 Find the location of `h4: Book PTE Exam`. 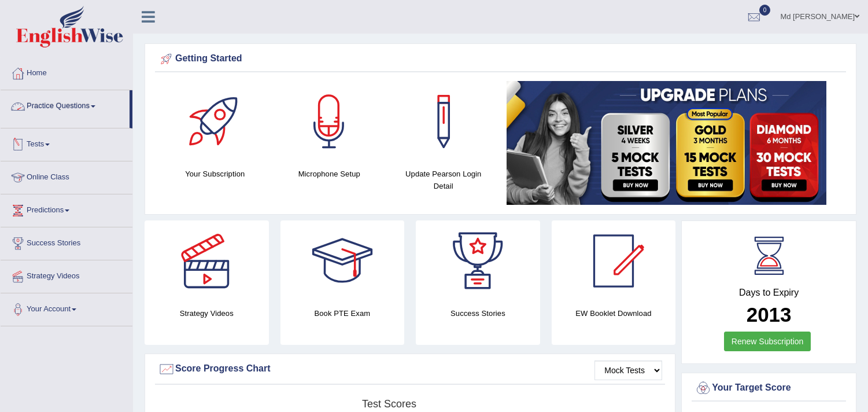

h4: Book PTE Exam is located at coordinates (343, 313).